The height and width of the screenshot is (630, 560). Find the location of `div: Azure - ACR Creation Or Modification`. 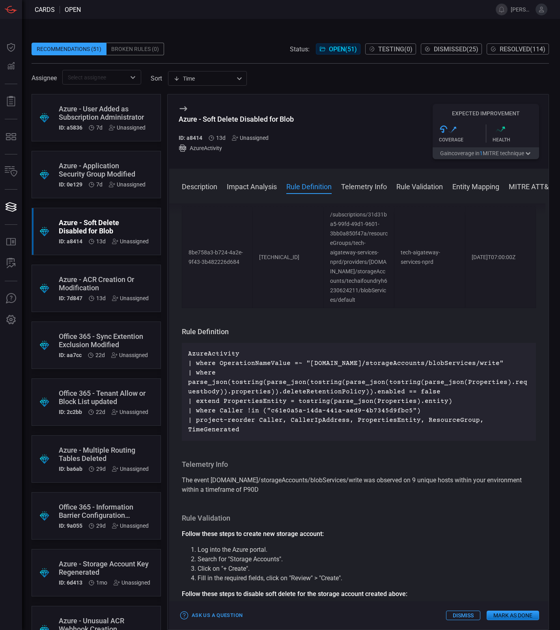

div: Azure - ACR Creation Or Modification is located at coordinates (104, 283).